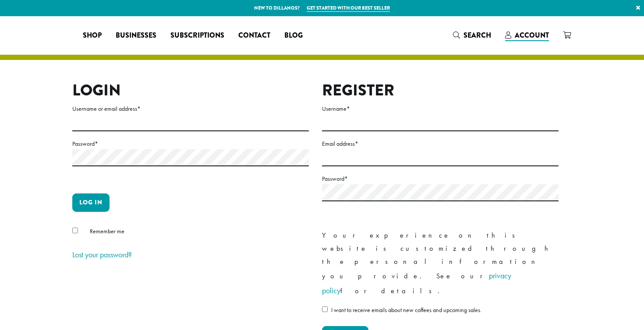  Describe the element at coordinates (531, 35) in the screenshot. I see `span: Account` at that location.